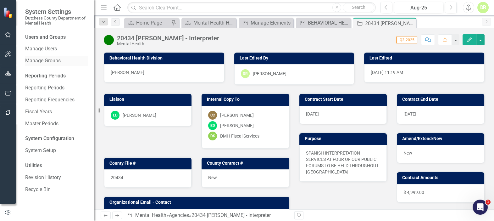 This screenshot has width=494, height=221. Describe the element at coordinates (109, 40) in the screenshot. I see `img: Active` at that location.